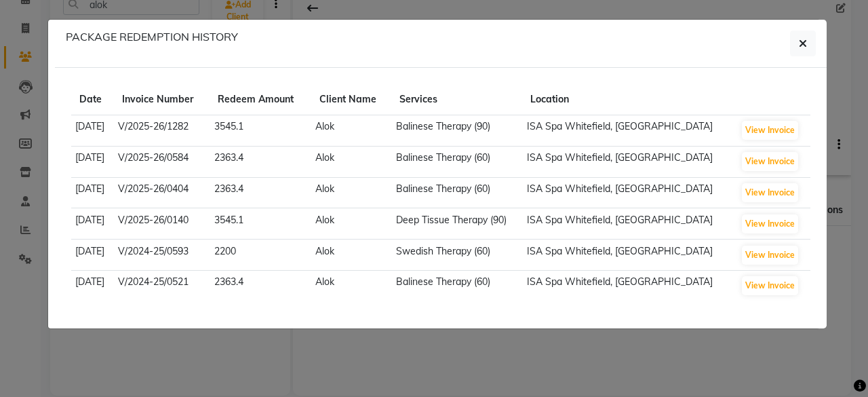 The image size is (868, 397). Describe the element at coordinates (152, 37) in the screenshot. I see `h6: PACKAGE REDEMPTION HISTORY` at that location.